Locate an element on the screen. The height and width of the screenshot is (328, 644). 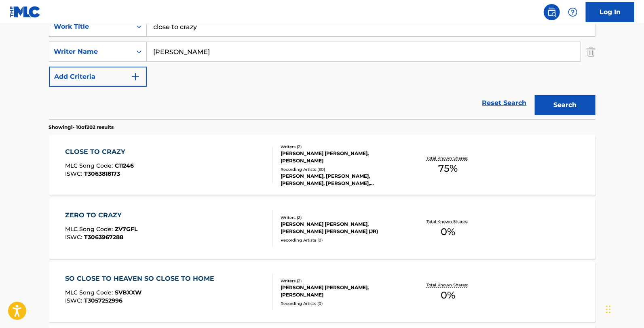
div: Help is located at coordinates (573, 12).